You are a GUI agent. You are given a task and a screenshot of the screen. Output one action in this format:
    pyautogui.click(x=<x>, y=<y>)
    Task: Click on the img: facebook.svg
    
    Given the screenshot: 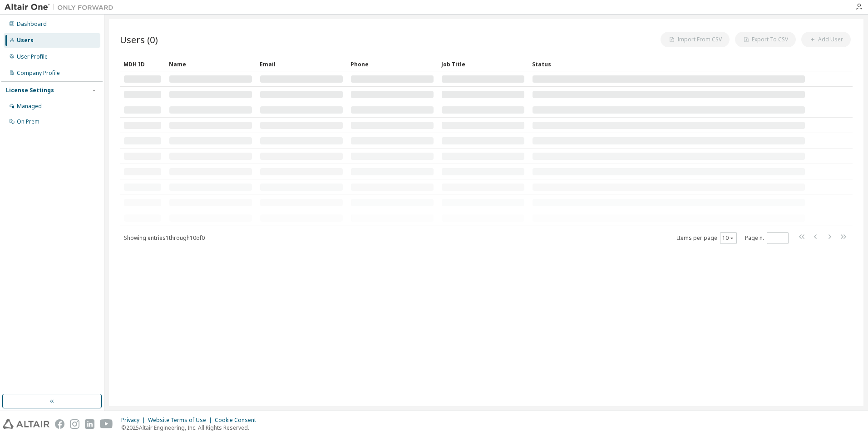 What is the action you would take?
    pyautogui.click(x=59, y=424)
    